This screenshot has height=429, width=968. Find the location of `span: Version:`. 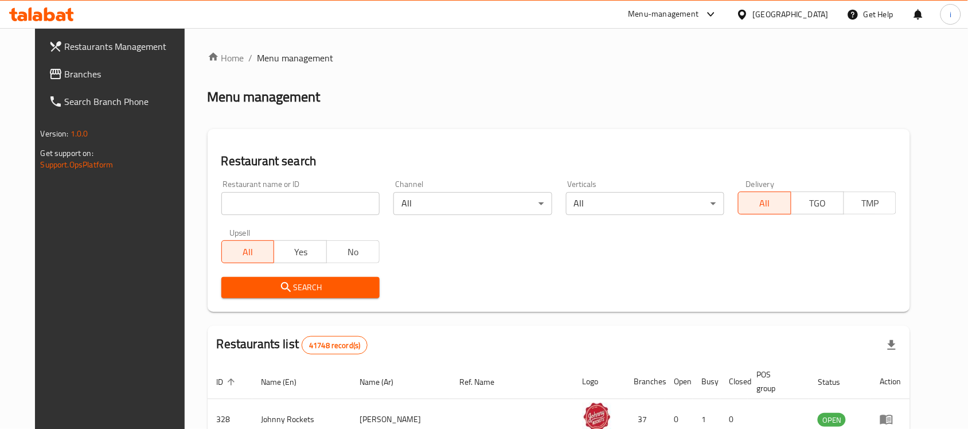

span: Version: is located at coordinates (54, 134).